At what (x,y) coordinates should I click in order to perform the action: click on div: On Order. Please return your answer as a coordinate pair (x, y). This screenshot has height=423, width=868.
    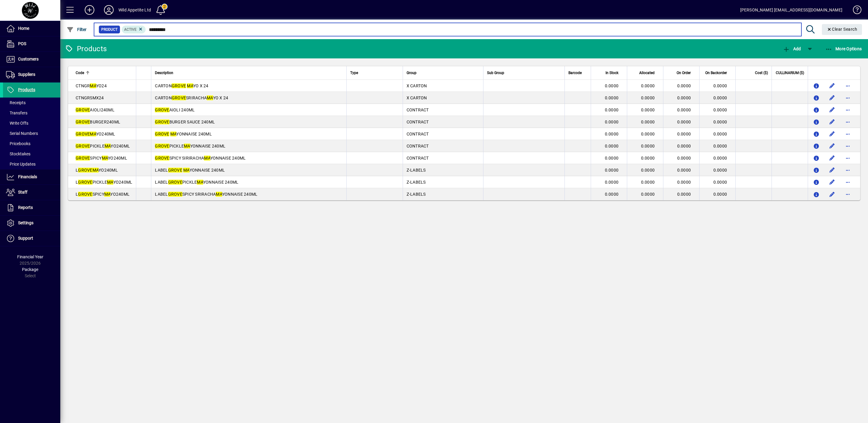
    Looking at the image, I should click on (681, 73).